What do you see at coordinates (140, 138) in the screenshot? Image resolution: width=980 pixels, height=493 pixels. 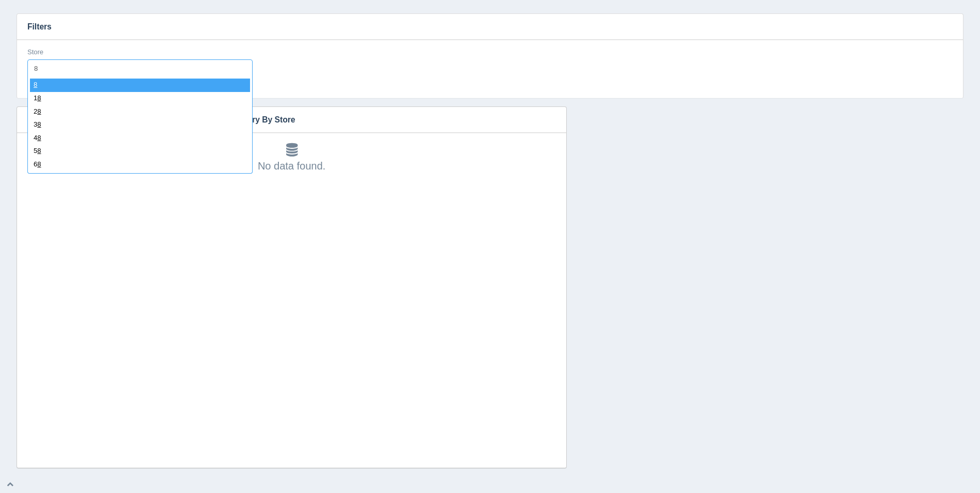 I see `div: 4` at bounding box center [140, 138].